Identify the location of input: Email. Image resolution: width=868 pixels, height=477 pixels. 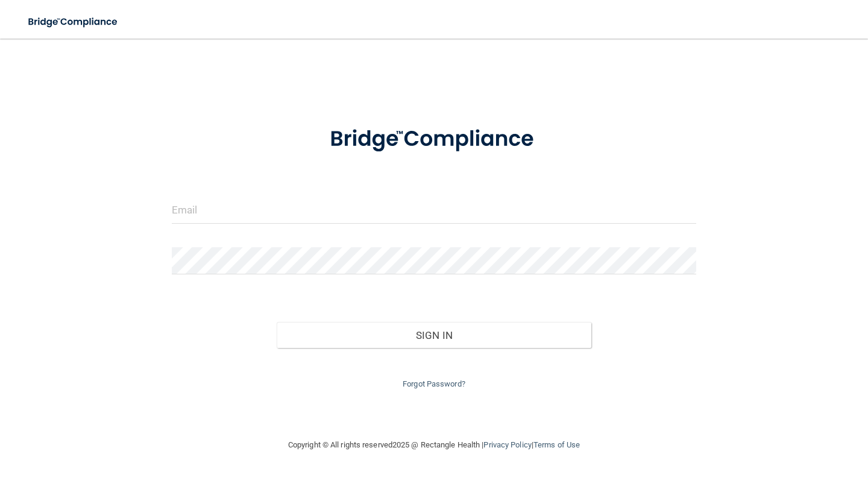
(434, 210).